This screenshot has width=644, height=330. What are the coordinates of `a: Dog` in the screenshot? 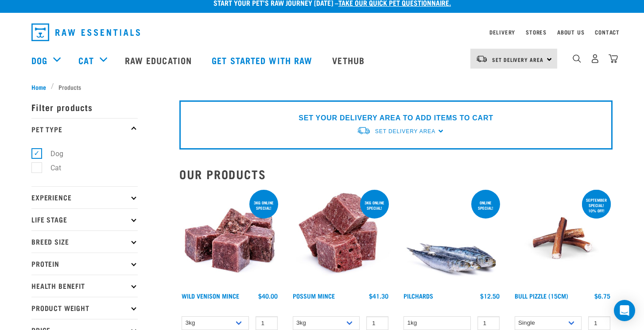 It's located at (40, 60).